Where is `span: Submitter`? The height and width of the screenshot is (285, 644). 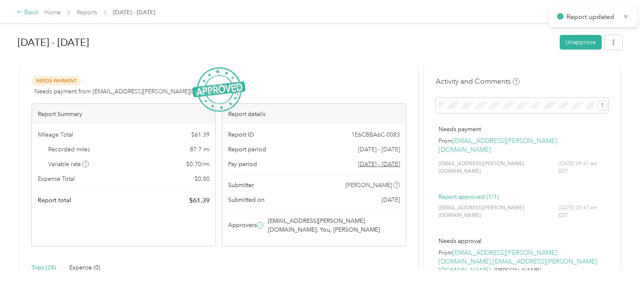
span: Submitter is located at coordinates (241, 185).